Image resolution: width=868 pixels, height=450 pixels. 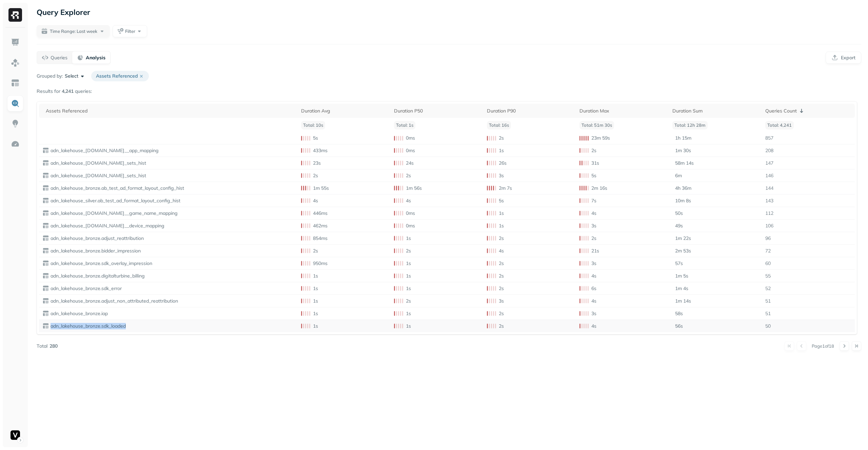 What do you see at coordinates (172, 301) in the screenshot?
I see `p: adn_lakehouse_bronze.adjust_non_attributed_reattribution` at bounding box center [172, 301].